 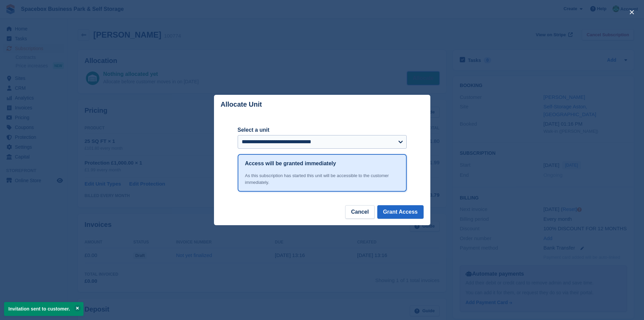 What do you see at coordinates (359, 212) in the screenshot?
I see `button: Cancel` at bounding box center [359, 212].